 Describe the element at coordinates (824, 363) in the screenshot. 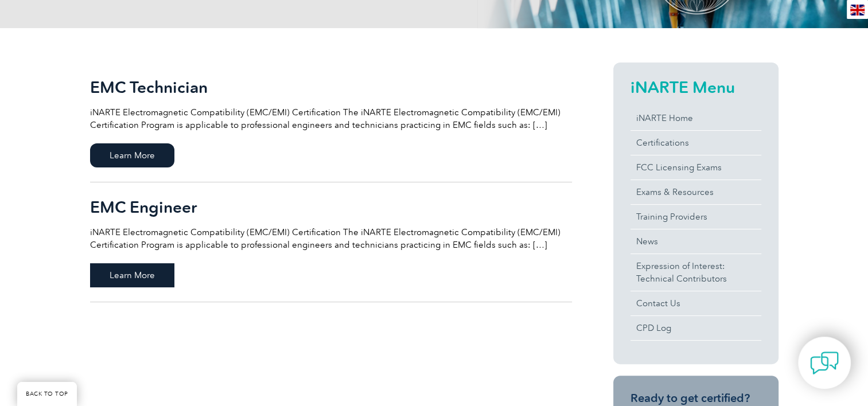

I see `img: contact-chat.png` at that location.